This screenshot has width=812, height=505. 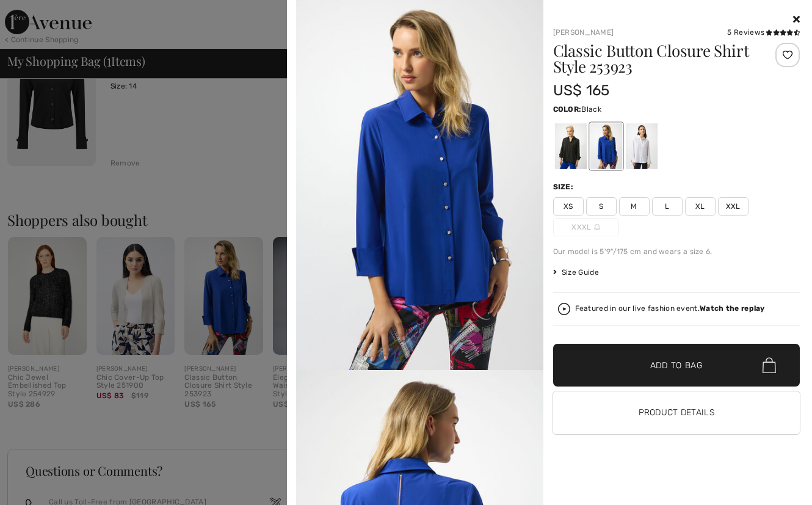 What do you see at coordinates (669, 308) in the screenshot?
I see `div: Featured in our live fashion event.` at bounding box center [669, 308].